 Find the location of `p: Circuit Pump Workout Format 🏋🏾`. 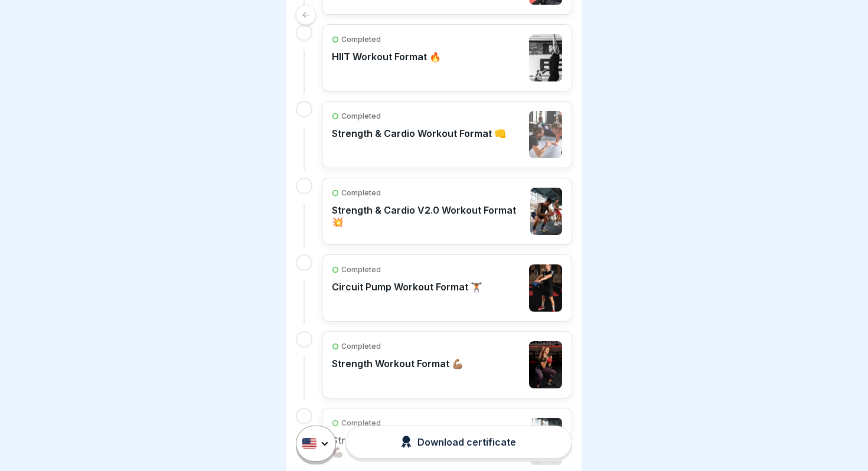

p: Circuit Pump Workout Format 🏋🏾 is located at coordinates (407, 287).